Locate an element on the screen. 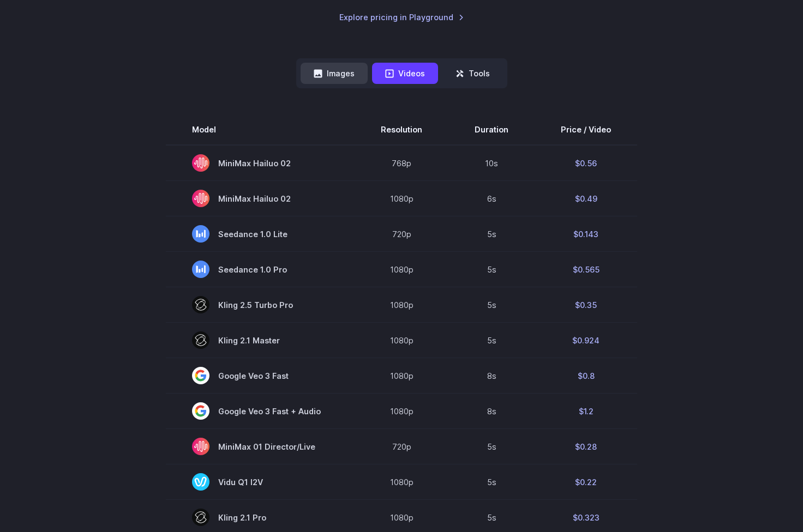 The width and height of the screenshot is (803, 532). span: MiniMax 01 Director/Live is located at coordinates (260, 446).